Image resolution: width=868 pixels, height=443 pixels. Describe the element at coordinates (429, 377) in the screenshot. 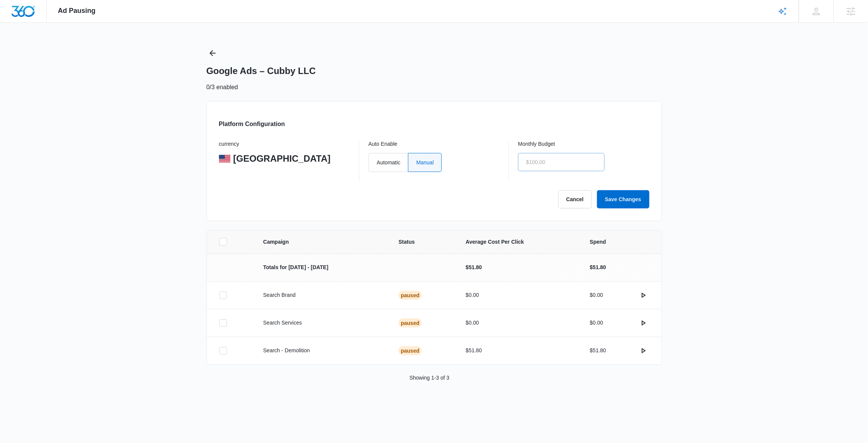

I see `p: Showing 1-3 of 3` at that location.